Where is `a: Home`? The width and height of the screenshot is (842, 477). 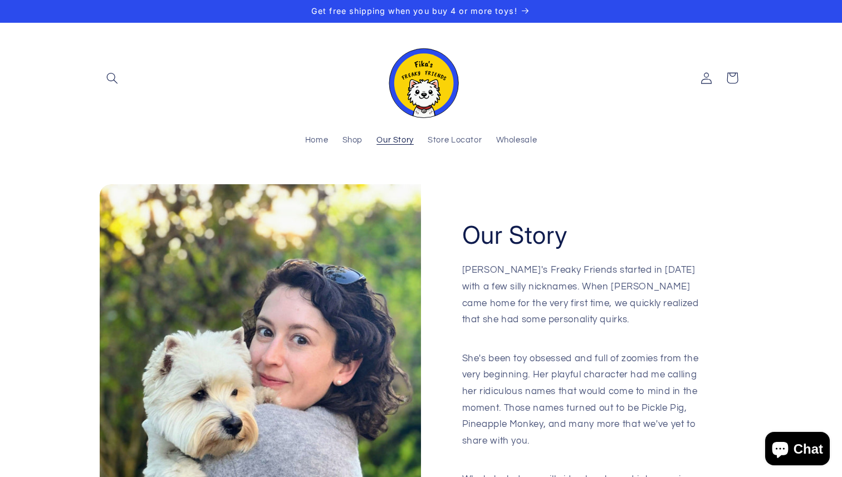 a: Home is located at coordinates (316, 141).